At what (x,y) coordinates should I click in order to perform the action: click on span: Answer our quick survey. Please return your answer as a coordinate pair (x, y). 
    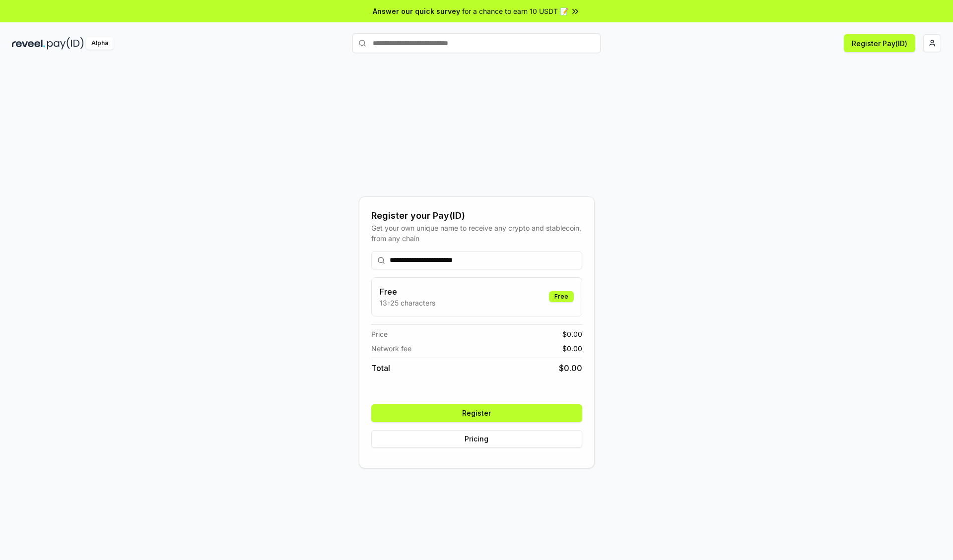
    Looking at the image, I should click on (417, 11).